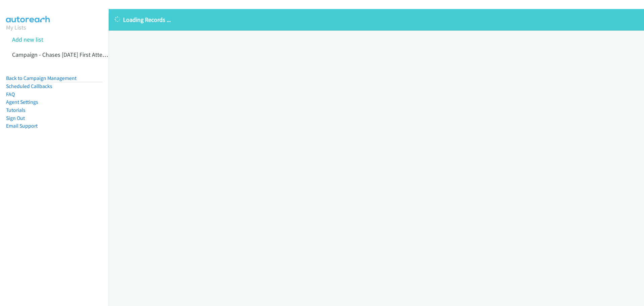  Describe the element at coordinates (22, 102) in the screenshot. I see `a: Agent Settings` at that location.